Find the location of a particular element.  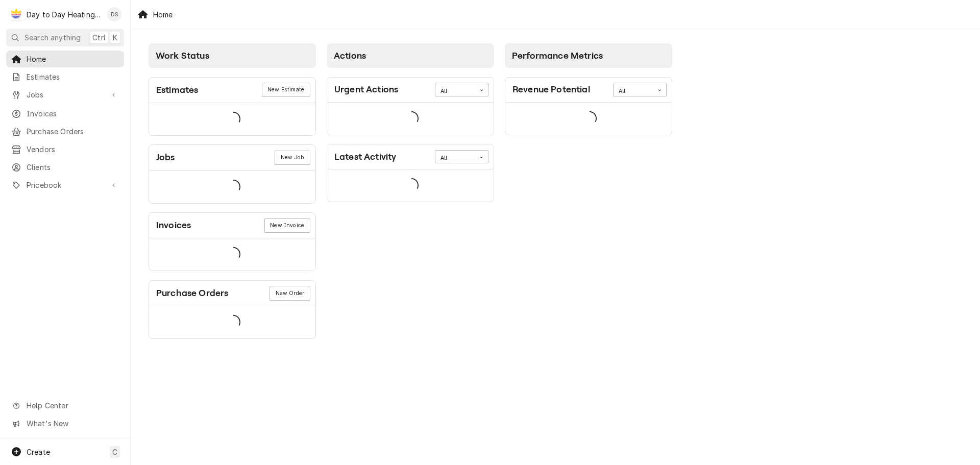

div: D is located at coordinates (17, 14).